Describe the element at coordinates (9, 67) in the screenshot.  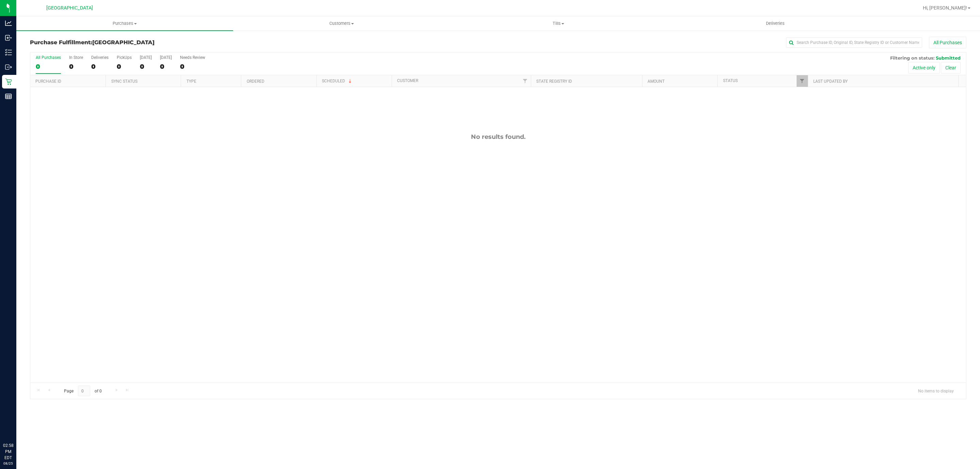
I see `inline-svg: Outbound` at that location.